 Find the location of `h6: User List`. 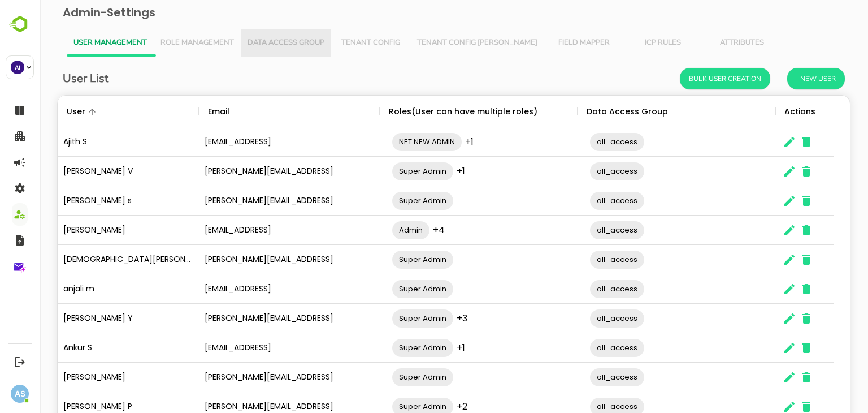

h6: User List is located at coordinates (46, 78).